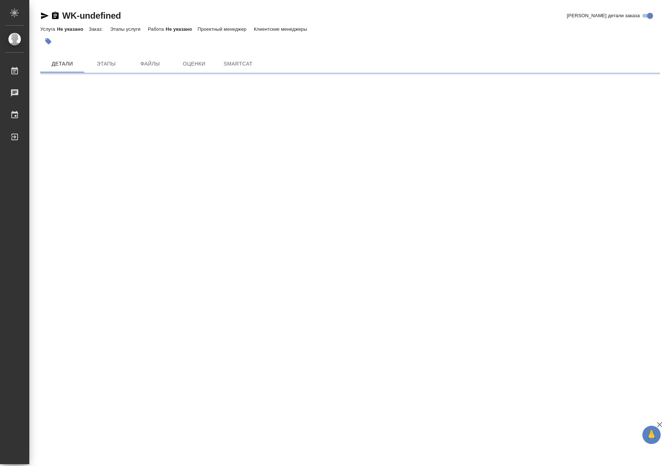  I want to click on a: WK-undefined, so click(92, 15).